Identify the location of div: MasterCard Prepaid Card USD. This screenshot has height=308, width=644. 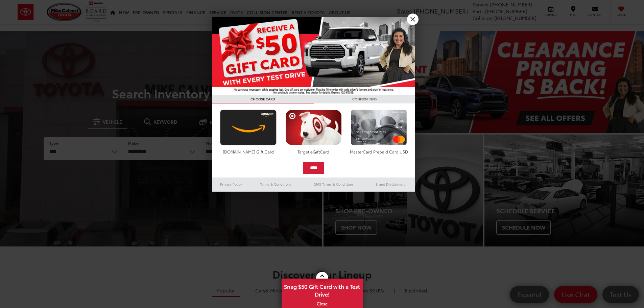
(379, 152).